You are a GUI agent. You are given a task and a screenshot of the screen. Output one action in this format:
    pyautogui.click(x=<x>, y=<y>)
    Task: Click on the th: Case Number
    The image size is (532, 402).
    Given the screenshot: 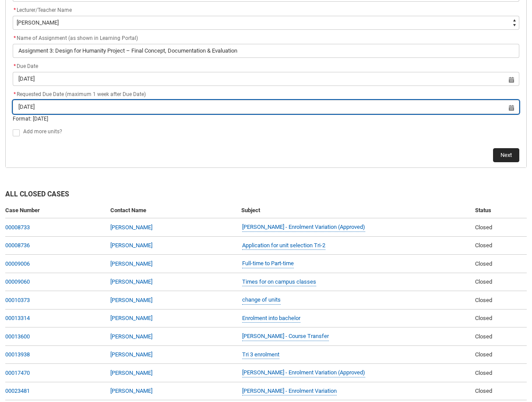 What is the action you would take?
    pyautogui.click(x=56, y=210)
    